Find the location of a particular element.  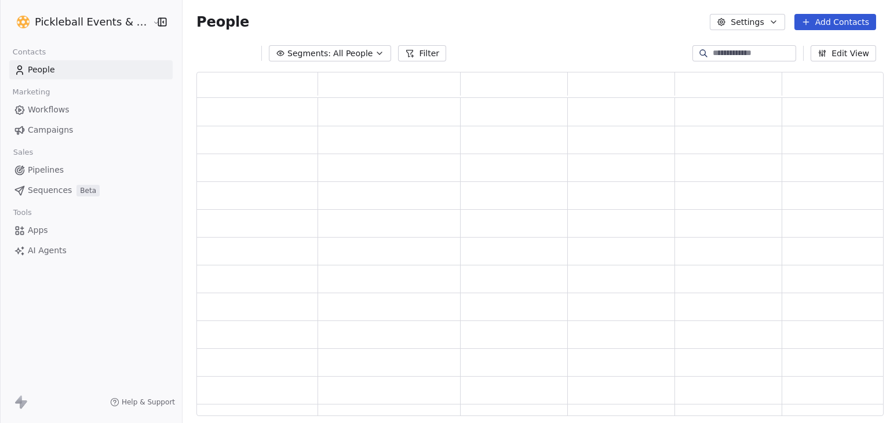

a: Pipelines is located at coordinates (91, 170).